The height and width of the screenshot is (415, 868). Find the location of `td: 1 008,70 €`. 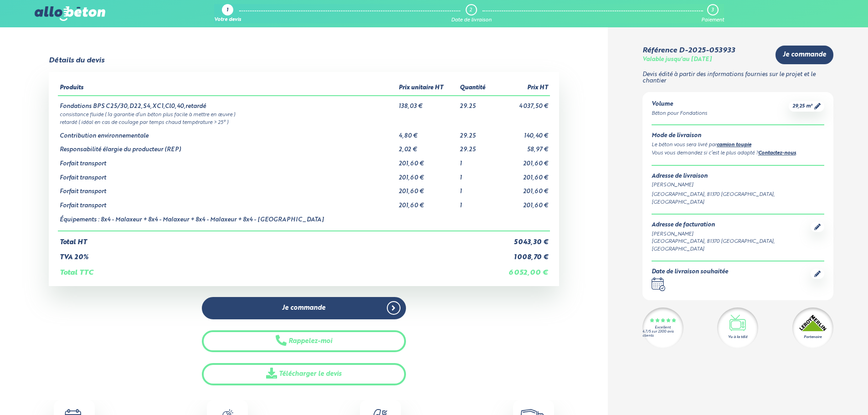

td: 1 008,70 € is located at coordinates (523, 254).